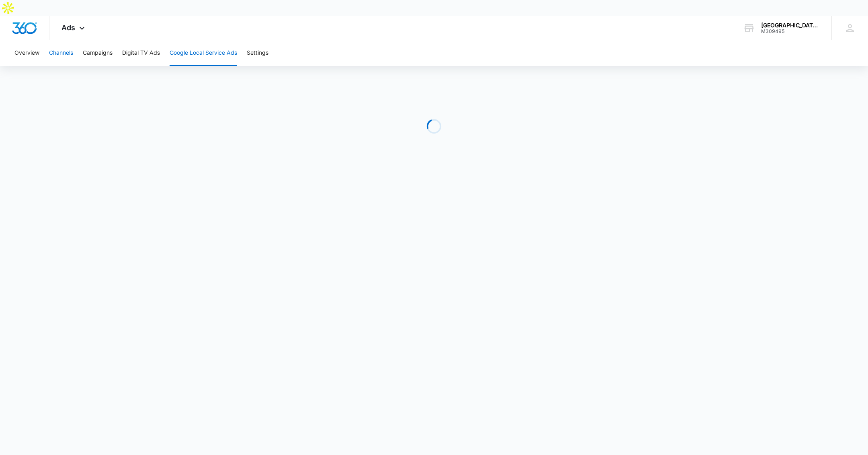 This screenshot has width=868, height=455. What do you see at coordinates (790, 31) in the screenshot?
I see `div: account id` at bounding box center [790, 31].